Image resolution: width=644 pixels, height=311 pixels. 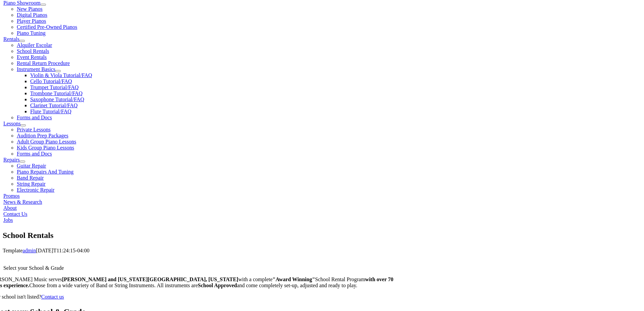 What do you see at coordinates (36, 69) in the screenshot?
I see `span: Instrument Basics` at bounding box center [36, 69].